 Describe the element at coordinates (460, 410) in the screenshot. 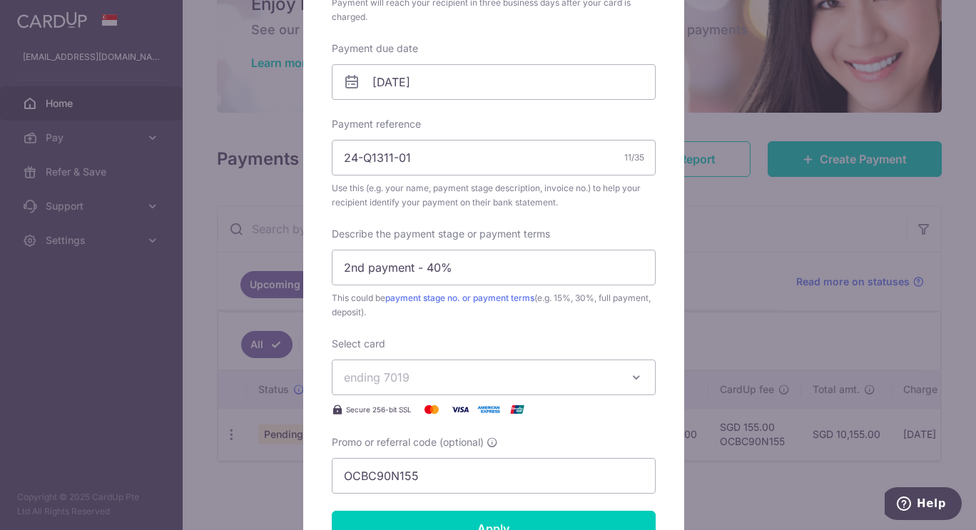

I see `img: Visa` at that location.